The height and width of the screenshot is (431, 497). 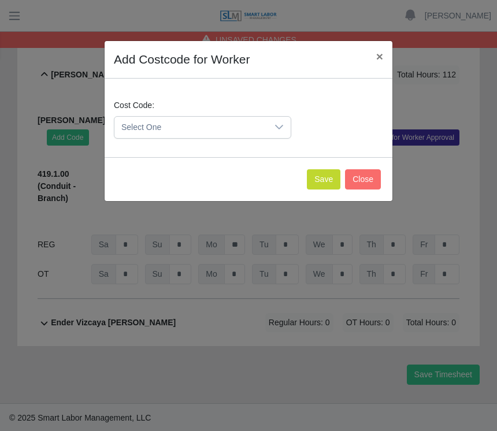 I want to click on h4: Add Costcode for Worker, so click(x=181, y=59).